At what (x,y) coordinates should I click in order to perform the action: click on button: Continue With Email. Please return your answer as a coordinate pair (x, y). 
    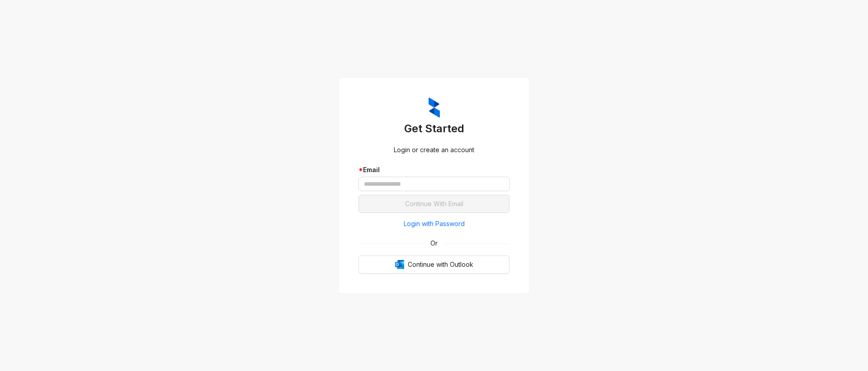
    Looking at the image, I should click on (434, 204).